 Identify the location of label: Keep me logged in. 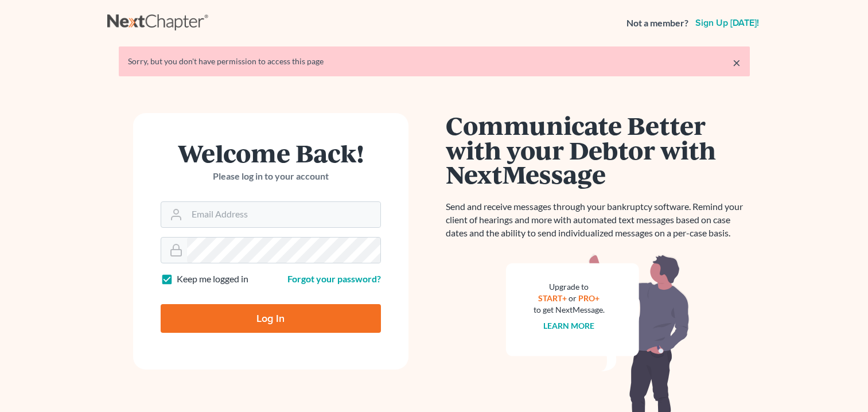
(212, 279).